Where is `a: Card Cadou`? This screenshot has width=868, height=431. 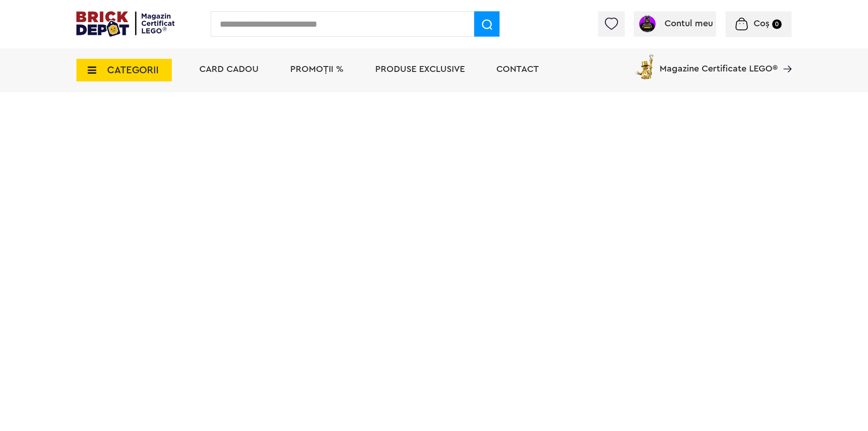
a: Card Cadou is located at coordinates (229, 69).